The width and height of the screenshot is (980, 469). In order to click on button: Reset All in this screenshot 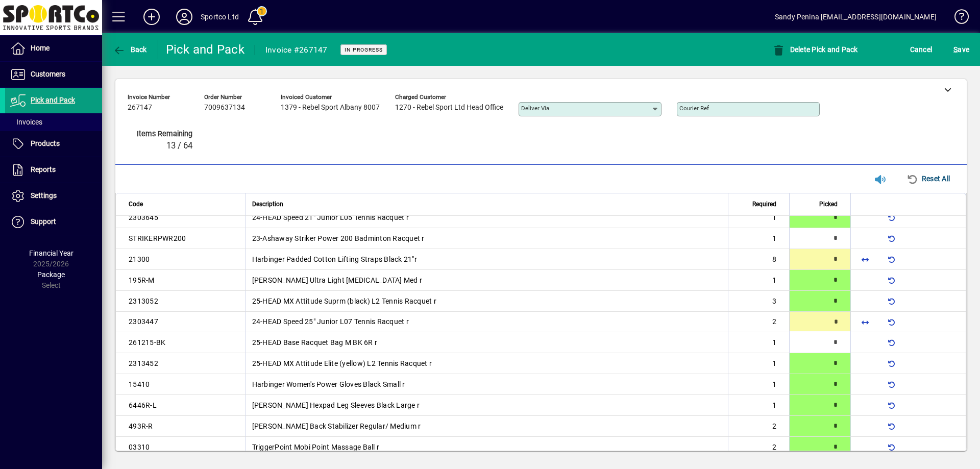, I will do `click(927, 179)`.